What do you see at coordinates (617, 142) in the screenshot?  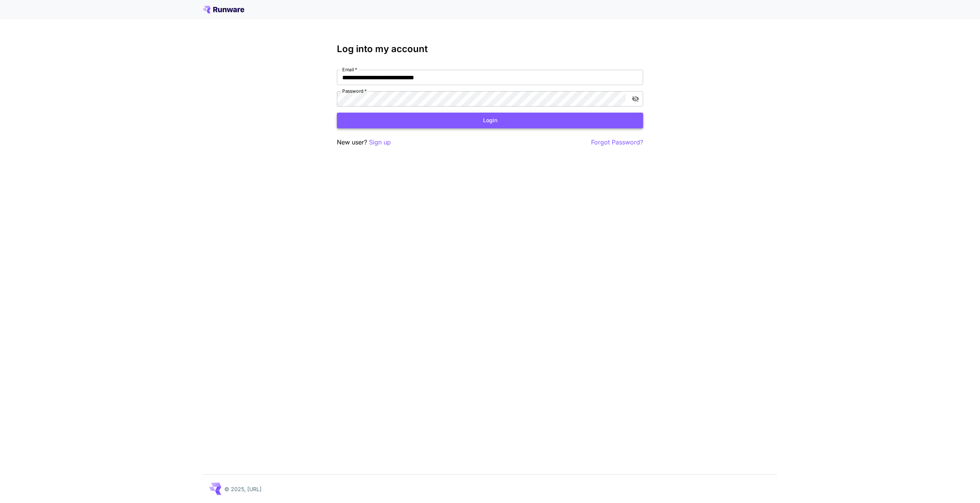 I see `button: Forgot Password?` at bounding box center [617, 142].